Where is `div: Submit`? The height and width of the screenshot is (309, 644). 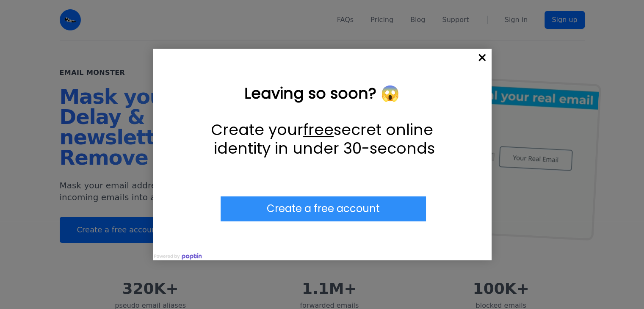
div: Submit is located at coordinates (323, 208).